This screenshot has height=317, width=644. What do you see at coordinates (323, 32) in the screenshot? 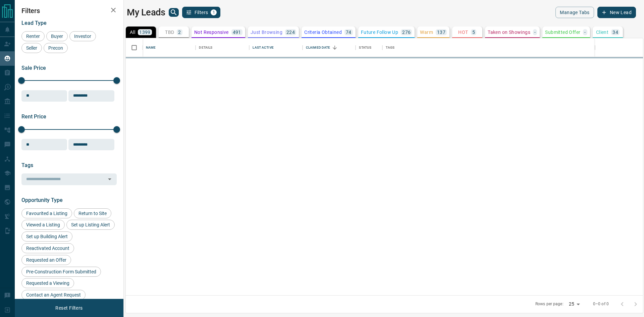
I see `p: Criteria Obtained` at bounding box center [323, 32].